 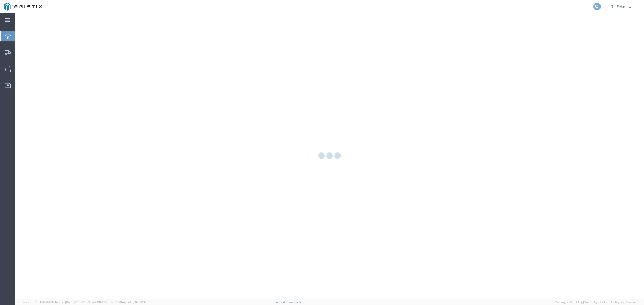 What do you see at coordinates (617, 6) in the screenshot?
I see `span: LTL Echo` at bounding box center [617, 6].